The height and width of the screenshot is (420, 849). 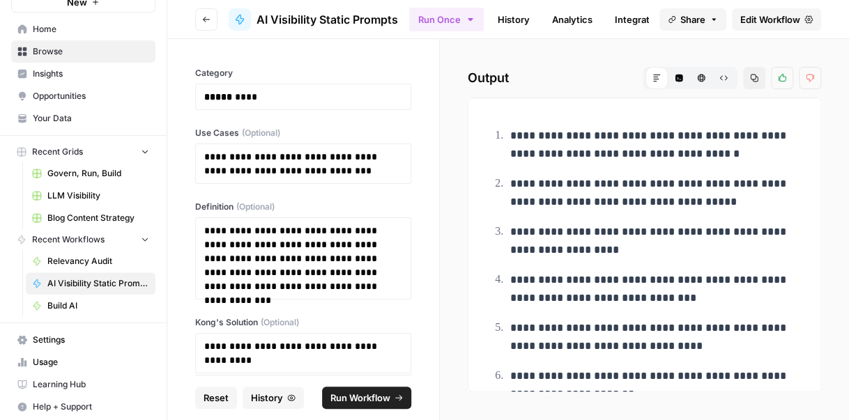 I want to click on a: Home, so click(x=83, y=29).